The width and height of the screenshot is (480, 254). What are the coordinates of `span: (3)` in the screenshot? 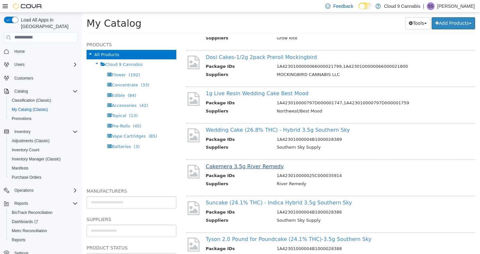 It's located at (55, 134).